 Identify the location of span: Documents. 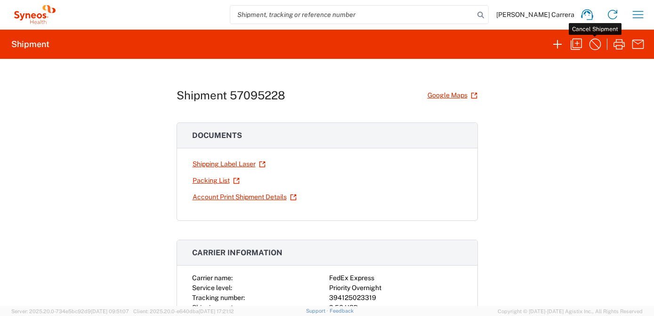
(217, 135).